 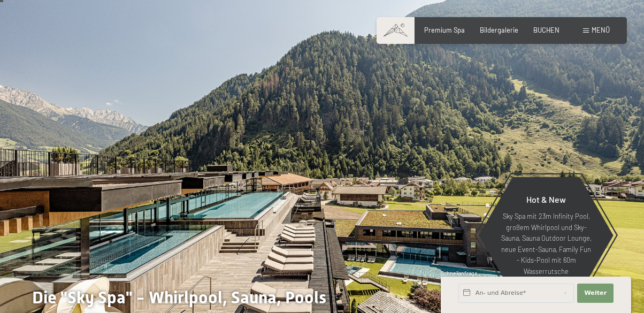 I want to click on span: Weiter, so click(x=595, y=294).